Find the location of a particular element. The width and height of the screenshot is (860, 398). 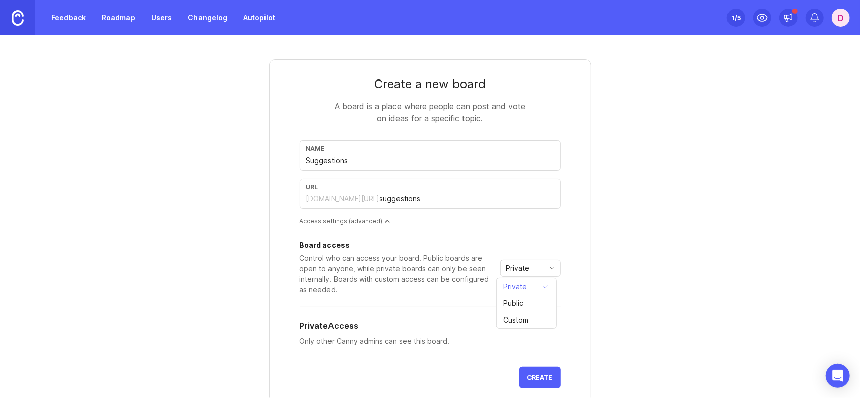

div: Control who can access your board. Public boards are open to anyone, while private boards can onl... is located at coordinates (398, 274).